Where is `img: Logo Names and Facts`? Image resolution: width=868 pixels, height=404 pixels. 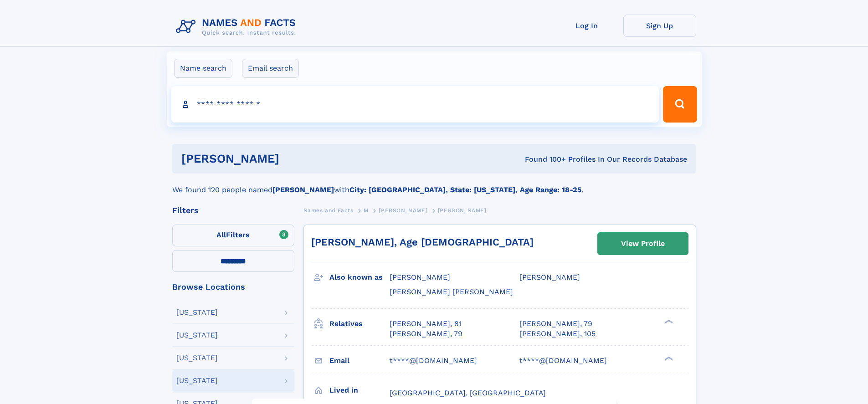 img: Logo Names and Facts is located at coordinates (238, 27).